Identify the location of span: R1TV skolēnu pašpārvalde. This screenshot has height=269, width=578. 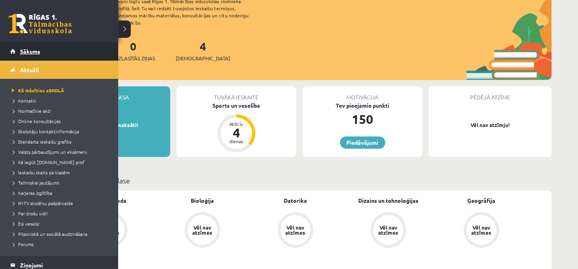
(41, 203).